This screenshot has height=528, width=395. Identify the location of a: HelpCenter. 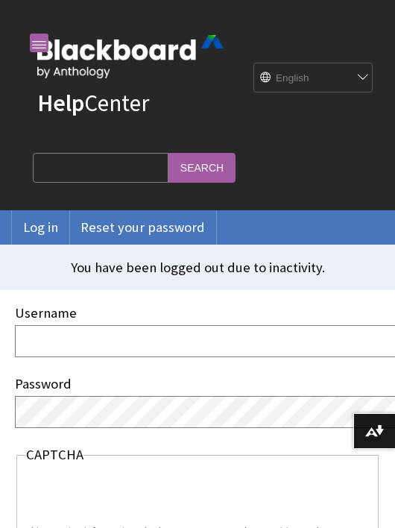
(93, 103).